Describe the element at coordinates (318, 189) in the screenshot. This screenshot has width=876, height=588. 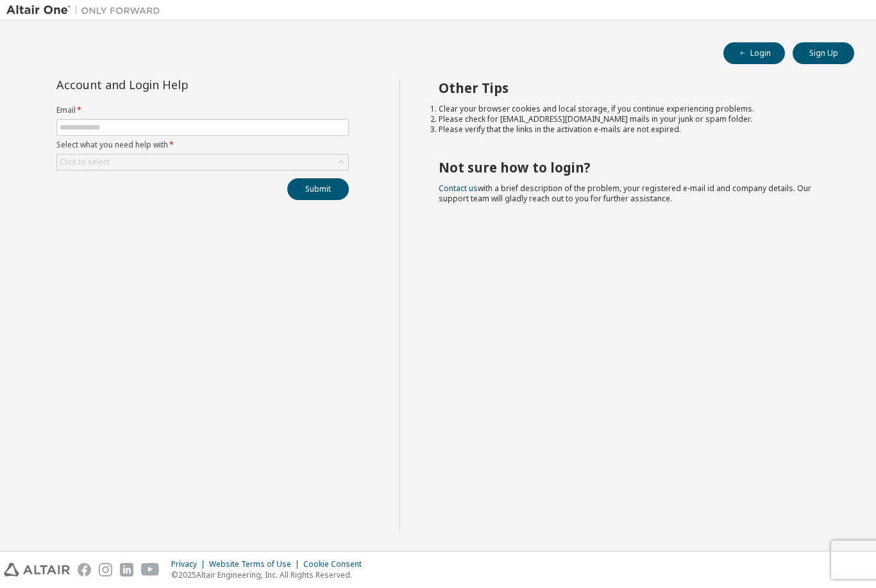
I see `button: Submit` at that location.